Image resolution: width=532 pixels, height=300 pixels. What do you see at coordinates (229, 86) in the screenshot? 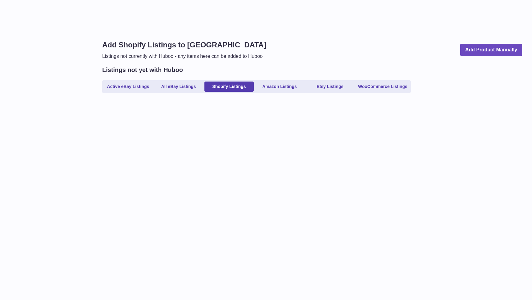
I see `a: Shopify Listings` at bounding box center [229, 86].